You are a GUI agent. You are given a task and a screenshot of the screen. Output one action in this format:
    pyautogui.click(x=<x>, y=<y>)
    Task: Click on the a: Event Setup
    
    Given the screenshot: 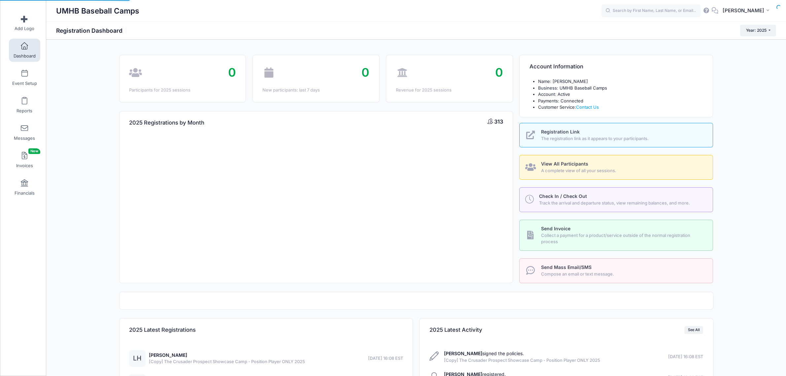 What is the action you would take?
    pyautogui.click(x=24, y=78)
    